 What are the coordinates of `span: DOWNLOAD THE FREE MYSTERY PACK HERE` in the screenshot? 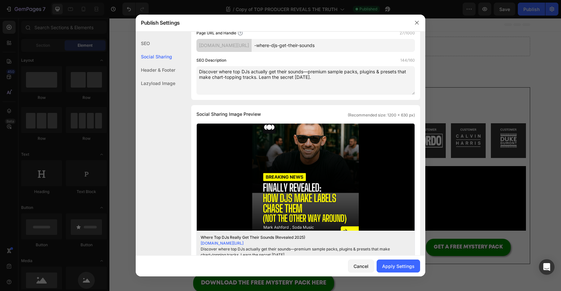 It's located at (154, 265).